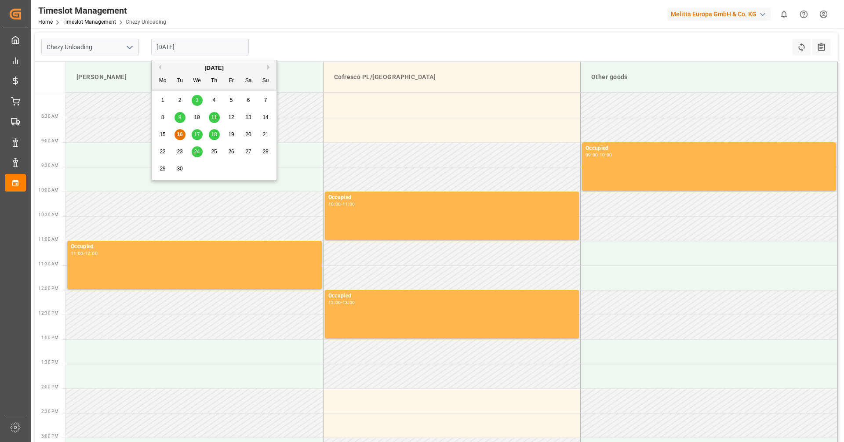 This screenshot has height=442, width=844. What do you see at coordinates (50, 411) in the screenshot?
I see `span: 2:30 PM` at bounding box center [50, 411].